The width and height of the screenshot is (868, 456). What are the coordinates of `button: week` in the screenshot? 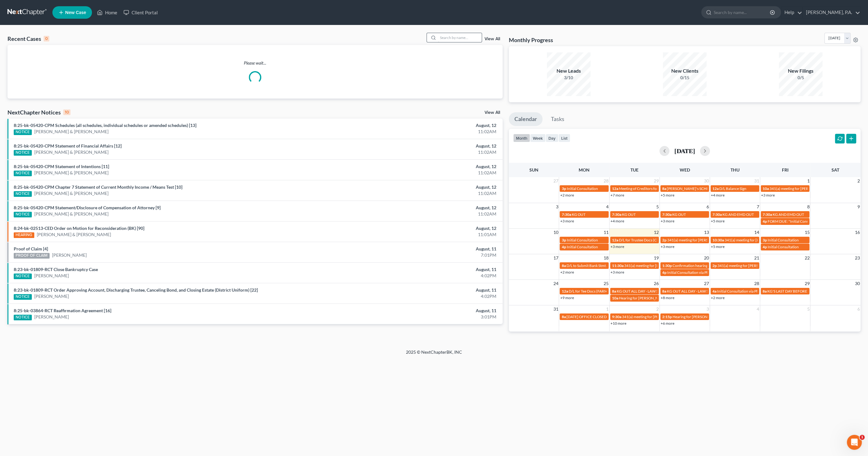 It's located at (538, 138).